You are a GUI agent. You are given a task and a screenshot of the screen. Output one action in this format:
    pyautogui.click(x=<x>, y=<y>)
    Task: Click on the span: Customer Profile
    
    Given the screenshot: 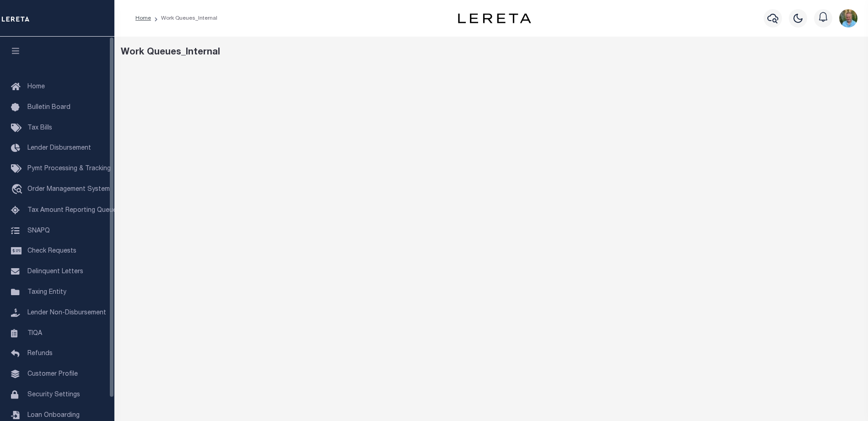 What is the action you would take?
    pyautogui.click(x=53, y=374)
    